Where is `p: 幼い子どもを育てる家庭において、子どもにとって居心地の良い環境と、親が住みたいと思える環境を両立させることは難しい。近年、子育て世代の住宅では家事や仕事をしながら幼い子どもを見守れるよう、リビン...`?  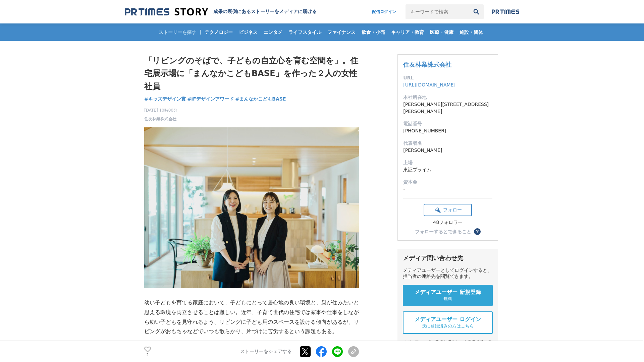 p: 幼い子どもを育てる家庭において、子どもにとって居心地の良い環境と、親が住みたいと思える環境を両立させることは難しい。近年、子育て世代の住宅では家事や仕事をしながら幼い子どもを見守れるよう、リビン... is located at coordinates (252, 317).